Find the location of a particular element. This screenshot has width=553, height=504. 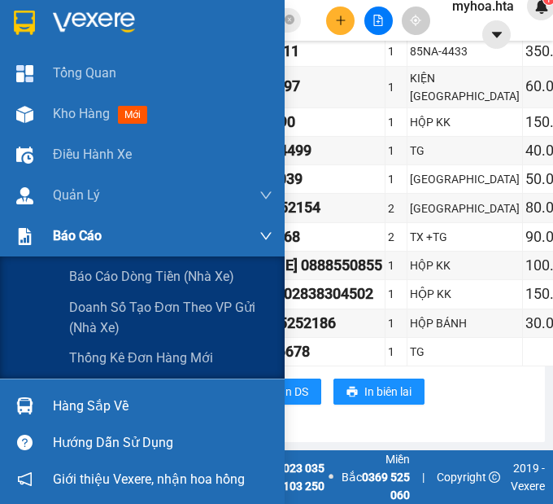

span: Kho hàng is located at coordinates (81, 113).